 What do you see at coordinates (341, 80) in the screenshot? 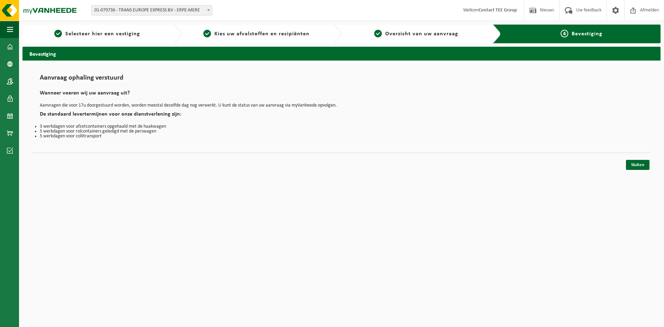
I see `h1: Aanvraag ophaling verstuurd` at bounding box center [341, 80].